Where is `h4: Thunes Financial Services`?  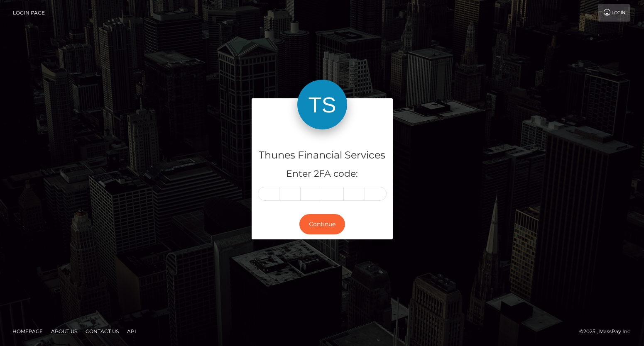 h4: Thunes Financial Services is located at coordinates (322, 155).